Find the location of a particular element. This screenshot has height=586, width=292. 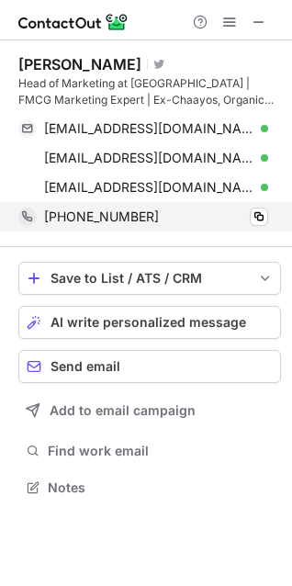

button: Send email is located at coordinates (150, 366).